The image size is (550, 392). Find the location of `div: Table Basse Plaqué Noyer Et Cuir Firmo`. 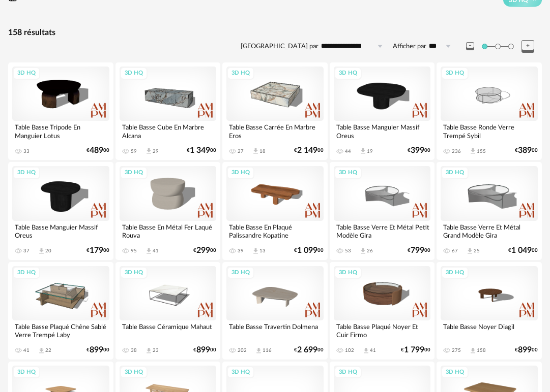

div: Table Basse Plaqué Noyer Et Cuir Firmo is located at coordinates (382, 330).